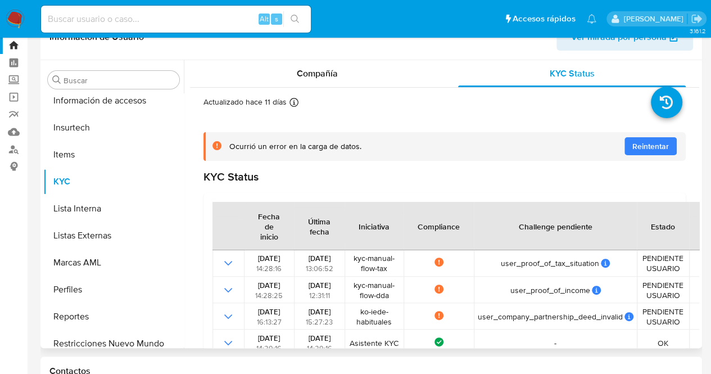 The image size is (711, 374). Describe the element at coordinates (114, 316) in the screenshot. I see `button: Reportes` at that location.